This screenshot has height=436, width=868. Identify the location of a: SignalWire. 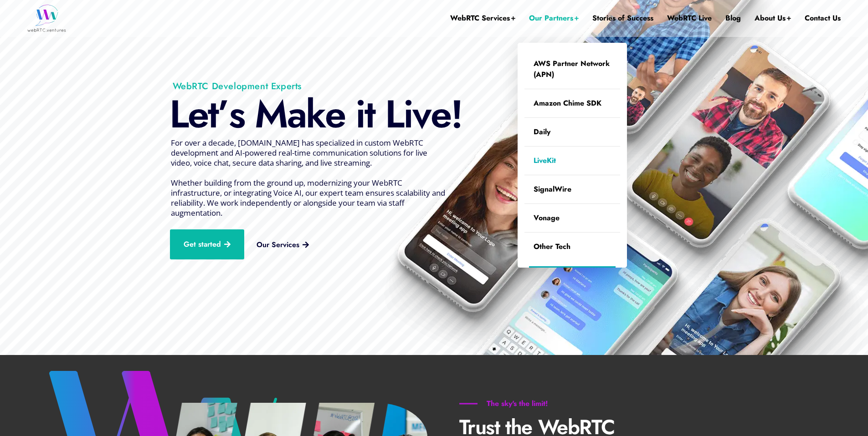
(573, 190).